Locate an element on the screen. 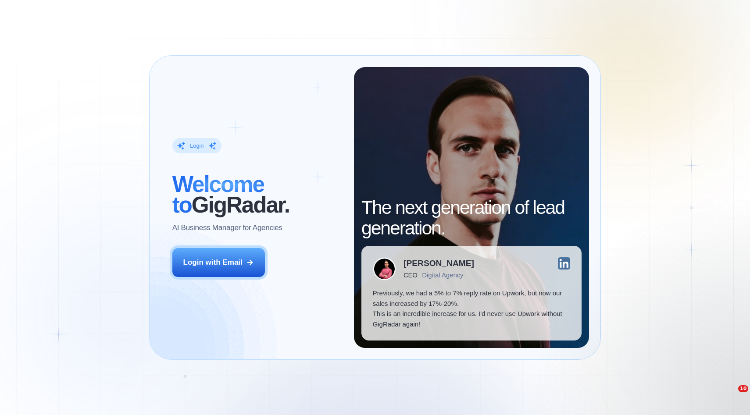  h2: ‍ GigRadar. is located at coordinates (257, 195).